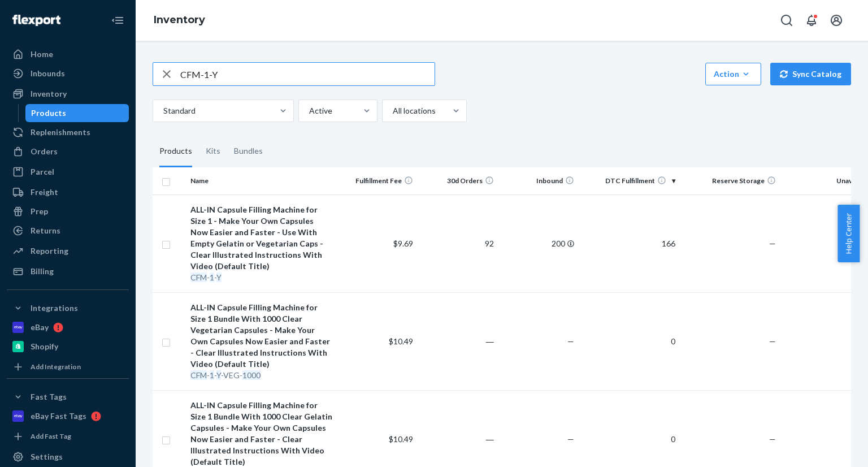 This screenshot has width=868, height=467. What do you see at coordinates (68, 132) in the screenshot?
I see `a: Replenishments` at bounding box center [68, 132].